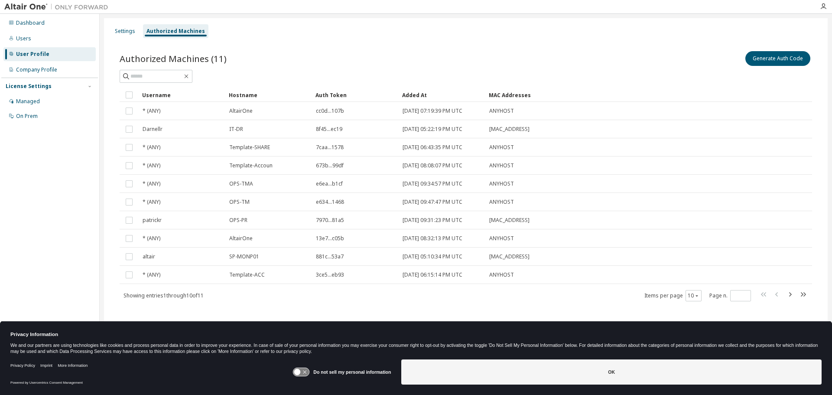 This screenshot has height=395, width=832. Describe the element at coordinates (58, 7) in the screenshot. I see `img: Altair One` at that location.